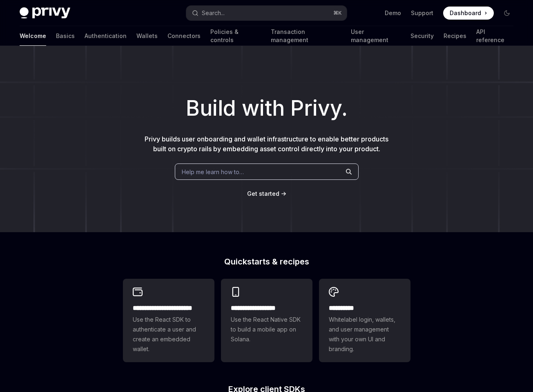  What do you see at coordinates (455, 36) in the screenshot?
I see `a: Recipes` at bounding box center [455, 36].